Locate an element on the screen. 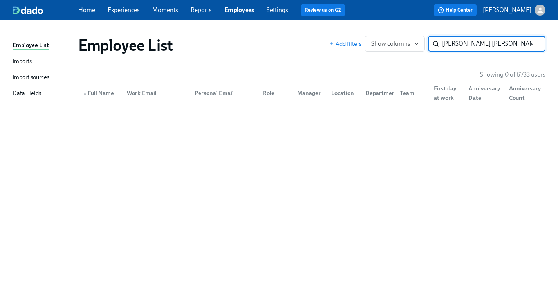 Image resolution: width=558 pixels, height=287 pixels. div: Full Name is located at coordinates (100, 93).